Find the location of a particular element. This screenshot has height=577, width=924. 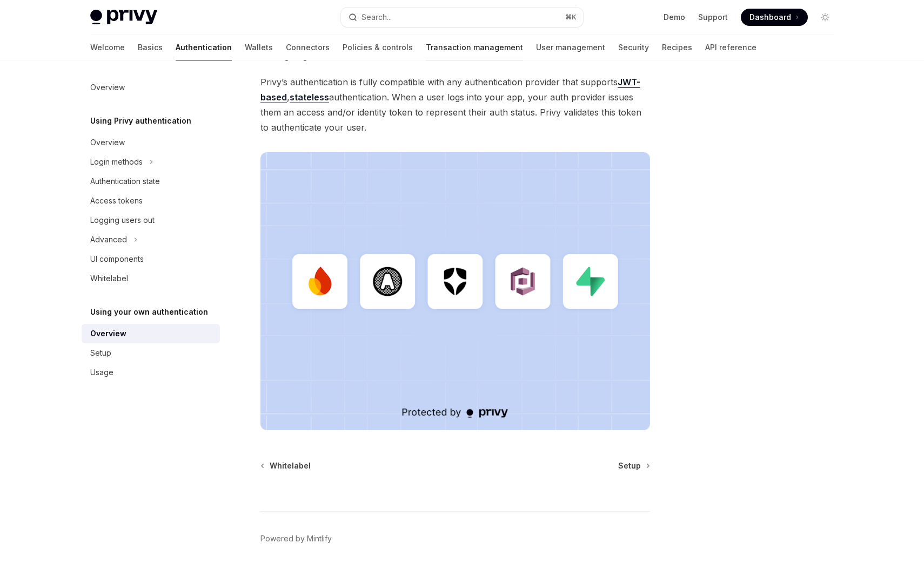

span: Whitelabel is located at coordinates (290, 466).